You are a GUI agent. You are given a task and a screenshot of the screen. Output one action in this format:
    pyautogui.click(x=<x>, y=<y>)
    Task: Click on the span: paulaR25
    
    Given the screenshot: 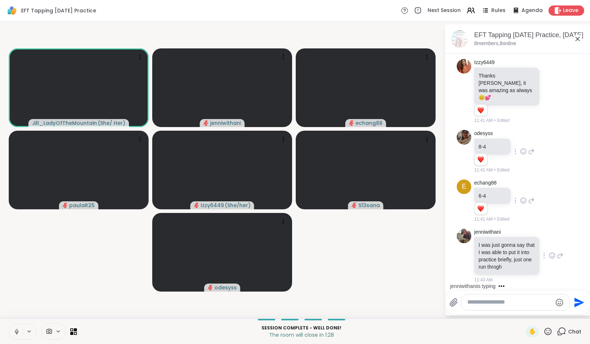 What is the action you would take?
    pyautogui.click(x=82, y=205)
    